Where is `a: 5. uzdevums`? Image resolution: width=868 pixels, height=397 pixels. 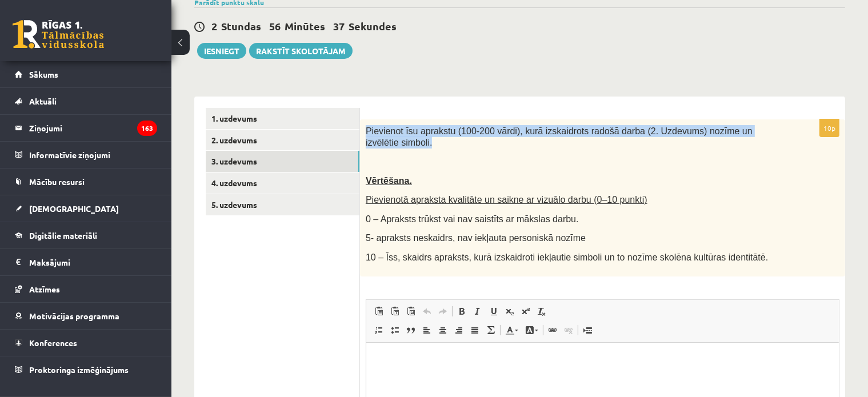 a: 5. uzdevums is located at coordinates (282, 204).